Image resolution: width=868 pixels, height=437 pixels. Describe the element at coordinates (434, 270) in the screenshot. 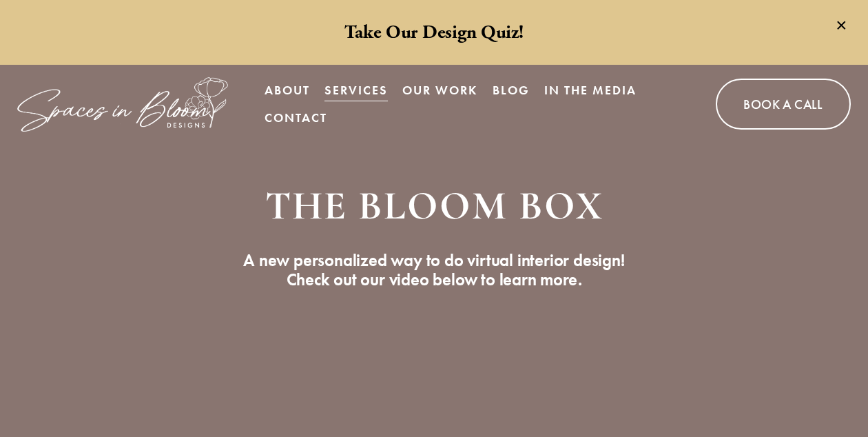

I see `p: A new personalized way to do virtual interior design! Check out our video below to learn more.` at that location.